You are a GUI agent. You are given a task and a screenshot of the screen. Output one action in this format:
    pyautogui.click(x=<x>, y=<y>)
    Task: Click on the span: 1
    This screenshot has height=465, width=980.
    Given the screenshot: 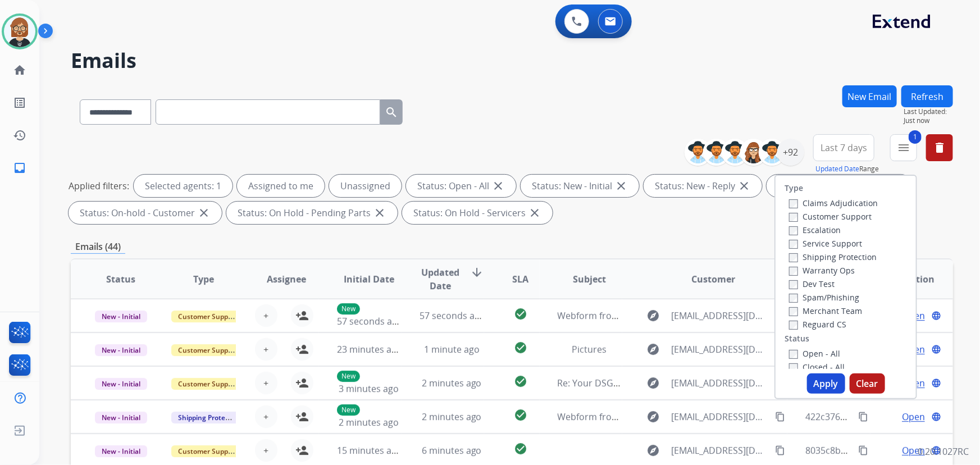 What is the action you would take?
    pyautogui.click(x=915, y=137)
    